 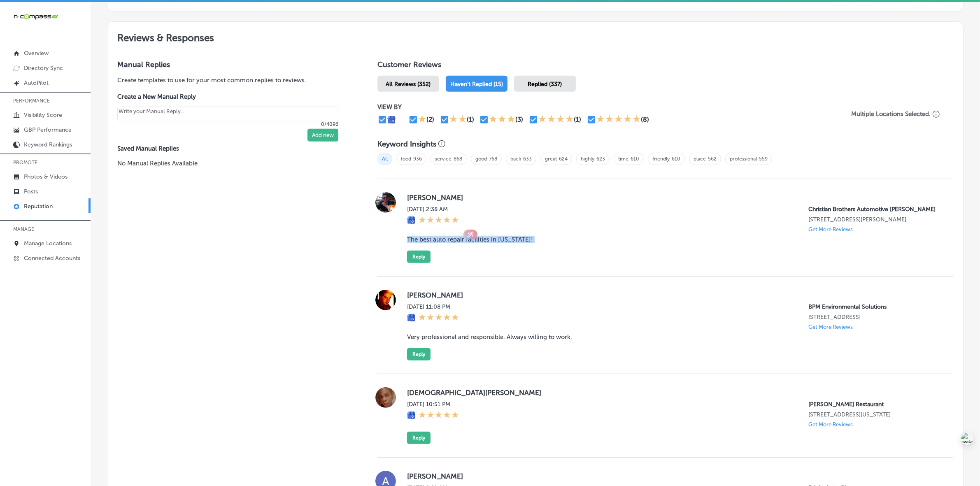 I want to click on a: 936, so click(x=418, y=159).